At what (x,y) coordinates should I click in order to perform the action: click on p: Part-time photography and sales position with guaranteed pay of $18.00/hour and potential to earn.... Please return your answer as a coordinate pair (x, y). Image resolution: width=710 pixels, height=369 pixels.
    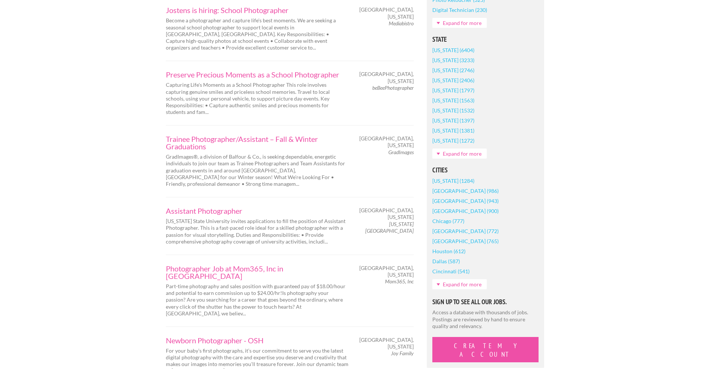
    Looking at the image, I should click on (257, 300).